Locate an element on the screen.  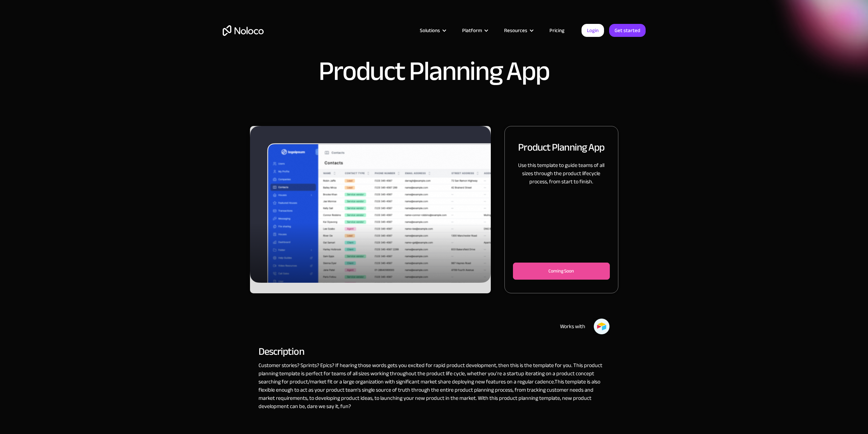
img: Airtable is located at coordinates (602, 326).